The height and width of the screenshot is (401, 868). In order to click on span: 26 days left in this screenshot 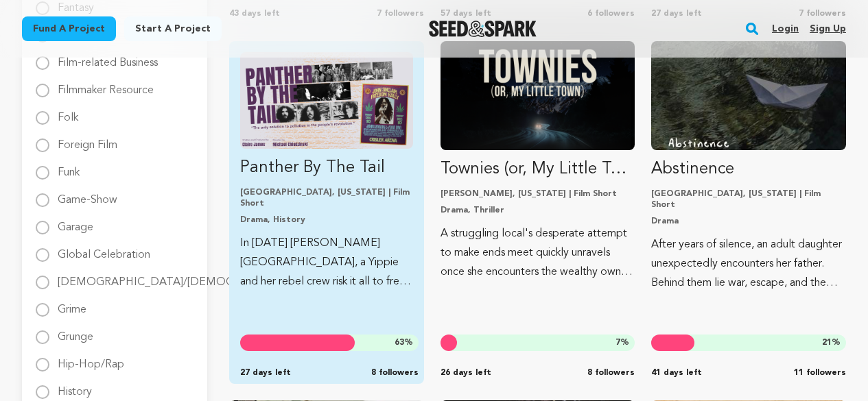, I will do `click(466, 372)`.